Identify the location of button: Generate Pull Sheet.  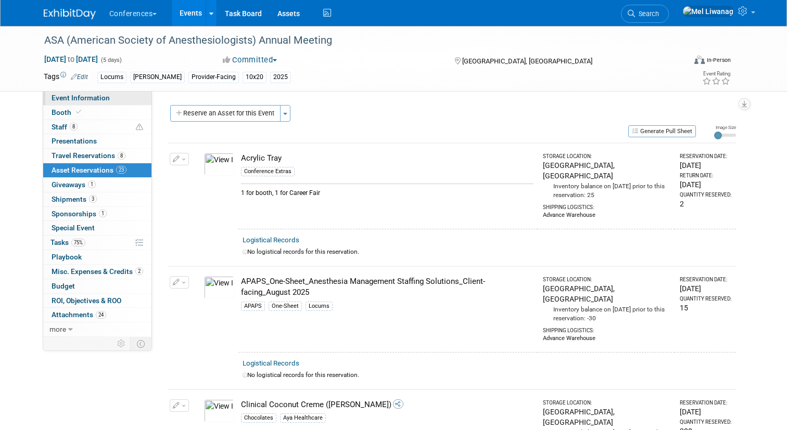
(662, 131).